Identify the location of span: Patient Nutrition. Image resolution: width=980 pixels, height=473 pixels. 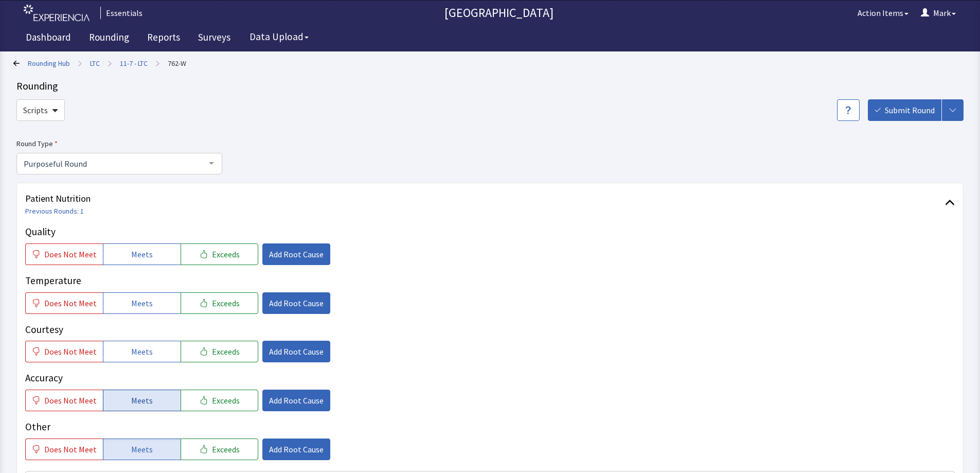
(485, 198).